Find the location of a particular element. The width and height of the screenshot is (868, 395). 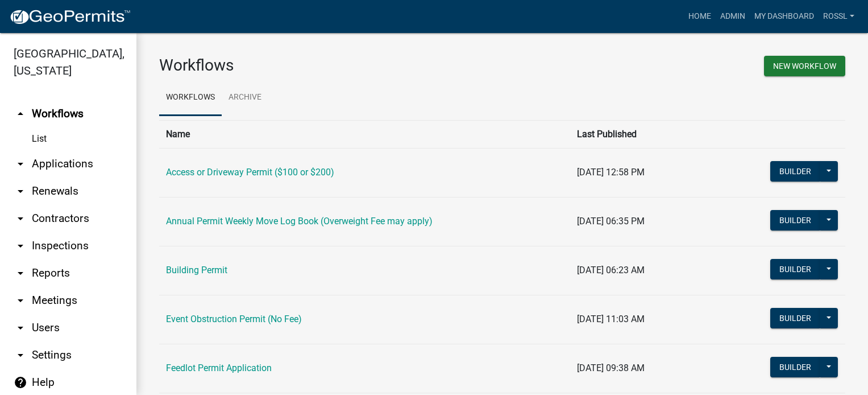

a: Event Obstruction Permit (No Fee) is located at coordinates (233, 319).